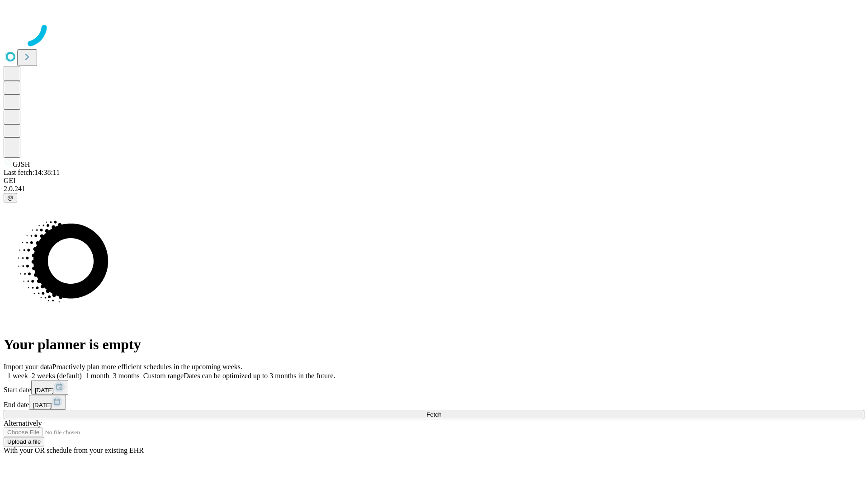 The image size is (868, 488). Describe the element at coordinates (28, 367) in the screenshot. I see `span: Import your data` at that location.